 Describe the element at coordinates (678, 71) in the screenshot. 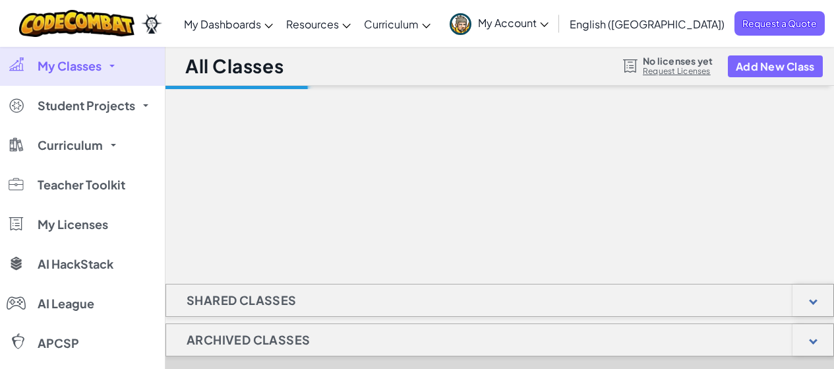

I see `a: Request Licenses` at that location.